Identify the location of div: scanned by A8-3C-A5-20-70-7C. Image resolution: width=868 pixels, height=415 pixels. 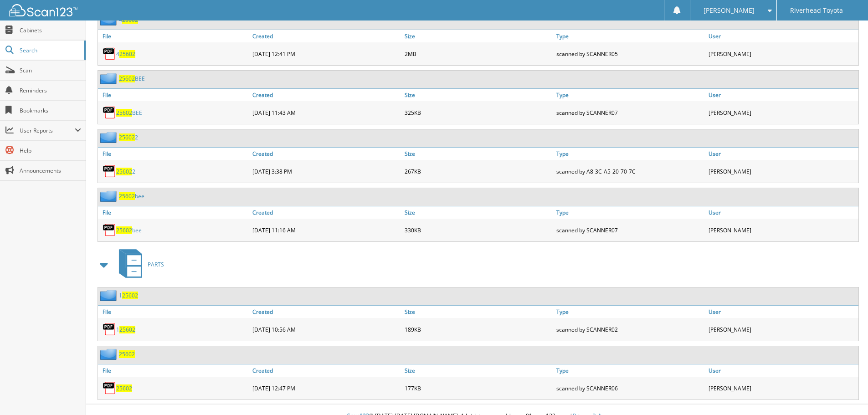
(631, 172).